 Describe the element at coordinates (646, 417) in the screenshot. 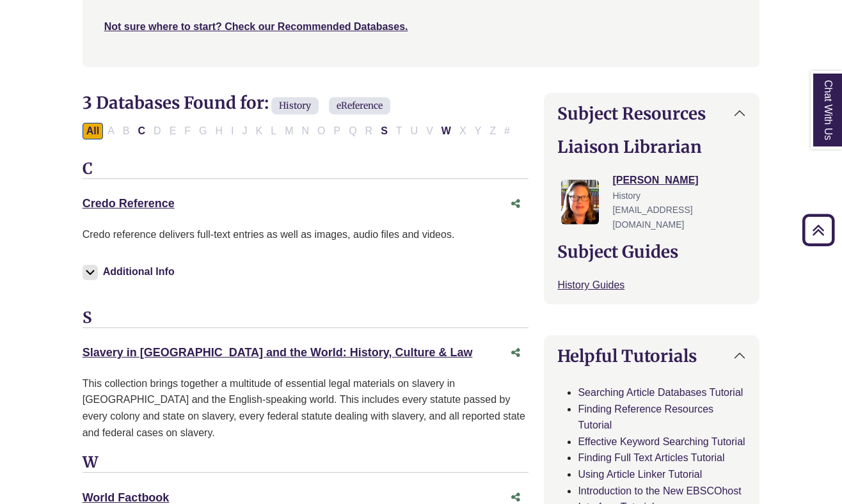

I see `a: Finding Reference Resources Tutorial` at that location.